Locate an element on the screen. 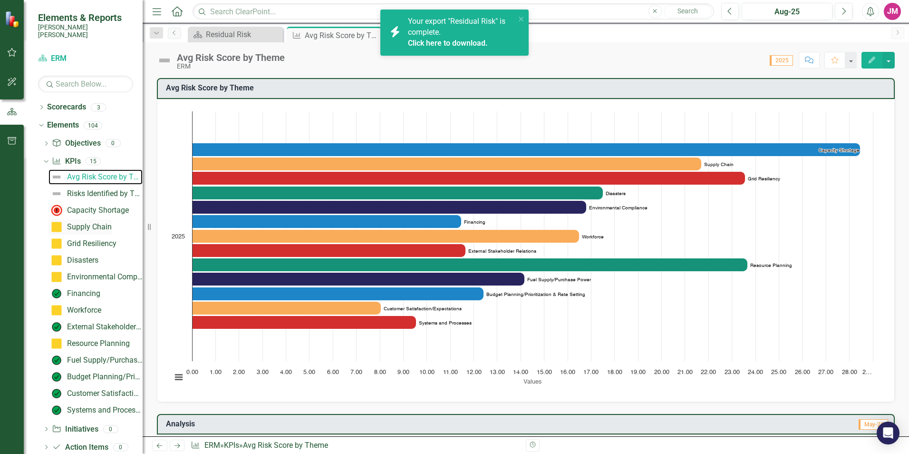 This screenshot has width=909, height=454. a: Environmental Compliance is located at coordinates (96, 277).